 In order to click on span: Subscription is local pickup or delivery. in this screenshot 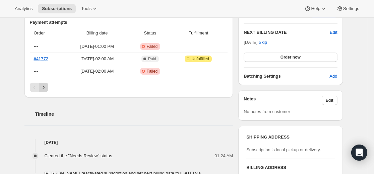, I will do `click(284, 150)`.